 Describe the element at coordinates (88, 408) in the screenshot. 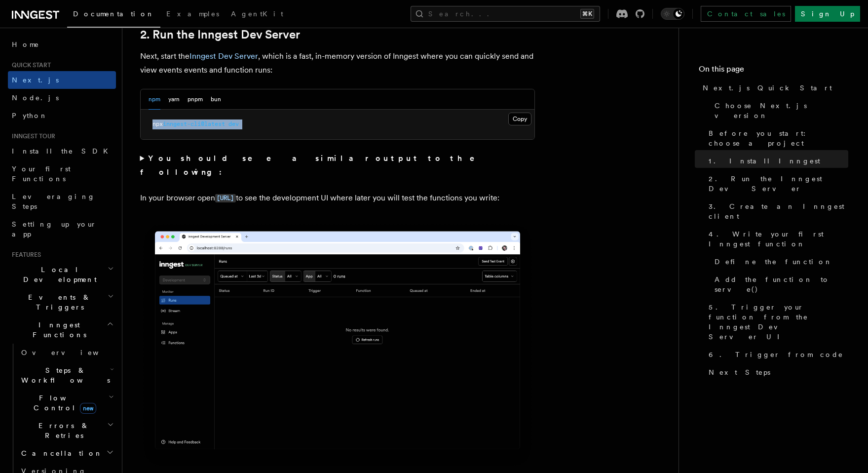

I see `span: new` at that location.